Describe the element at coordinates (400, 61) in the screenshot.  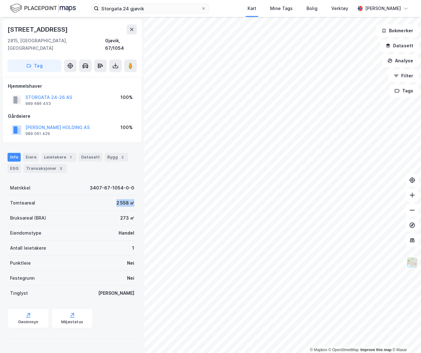
I see `button: Analyse` at that location.